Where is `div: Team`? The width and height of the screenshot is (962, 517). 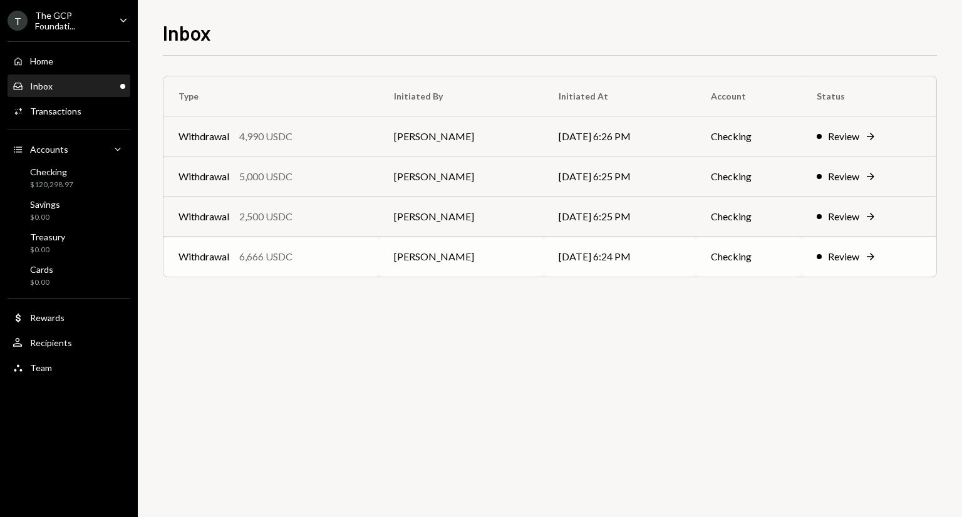
div: Team is located at coordinates (41, 368).